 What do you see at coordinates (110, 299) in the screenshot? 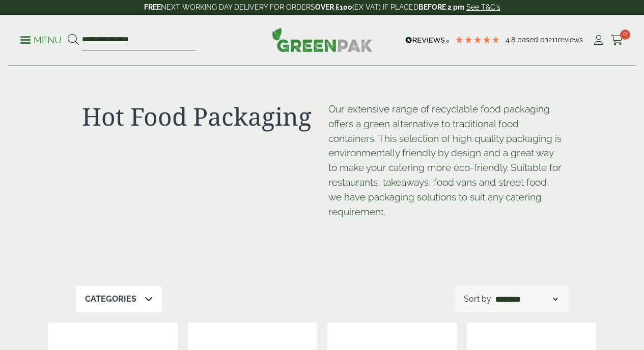
I see `p: Categories` at bounding box center [110, 299].